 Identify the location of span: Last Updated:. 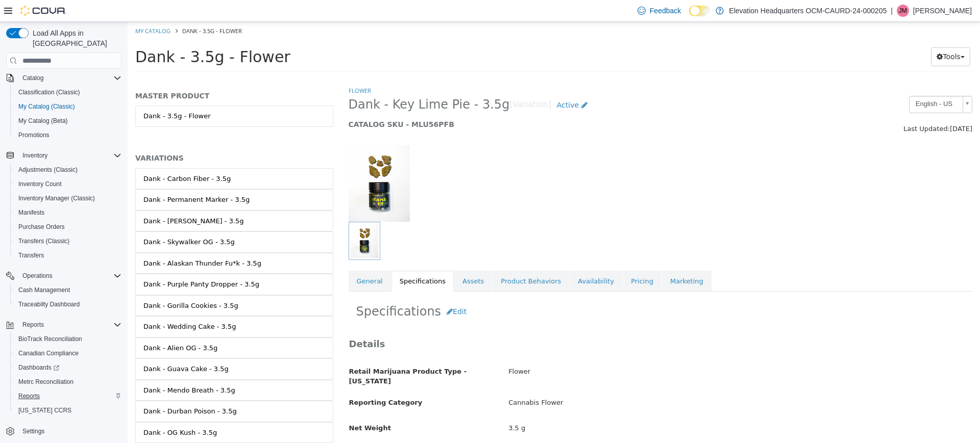
(799, 107).